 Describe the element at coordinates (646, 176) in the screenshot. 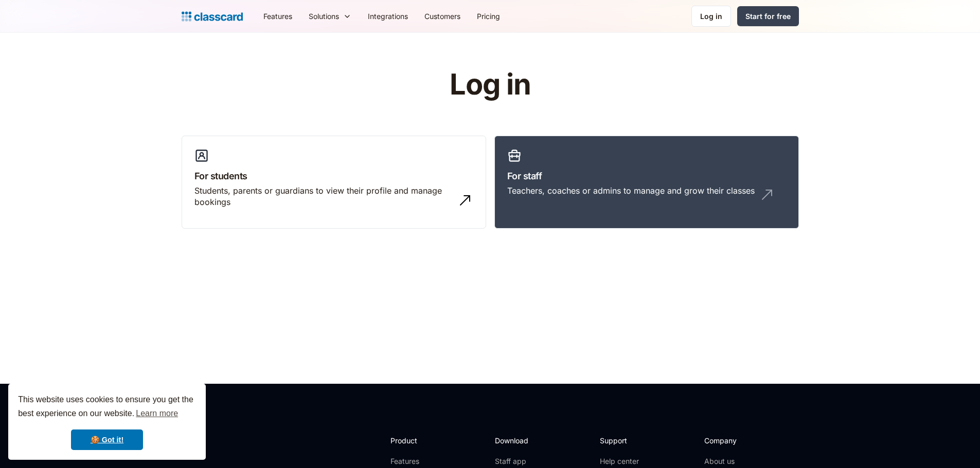

I see `h3: For staff` at that location.